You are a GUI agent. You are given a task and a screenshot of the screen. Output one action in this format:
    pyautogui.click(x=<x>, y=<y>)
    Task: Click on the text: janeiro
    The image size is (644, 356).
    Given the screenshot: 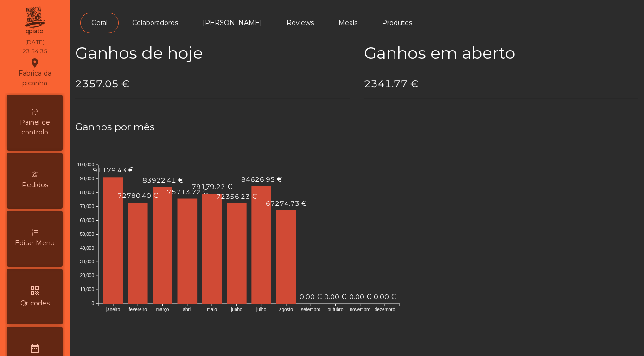 What is the action you would take?
    pyautogui.click(x=112, y=309)
    